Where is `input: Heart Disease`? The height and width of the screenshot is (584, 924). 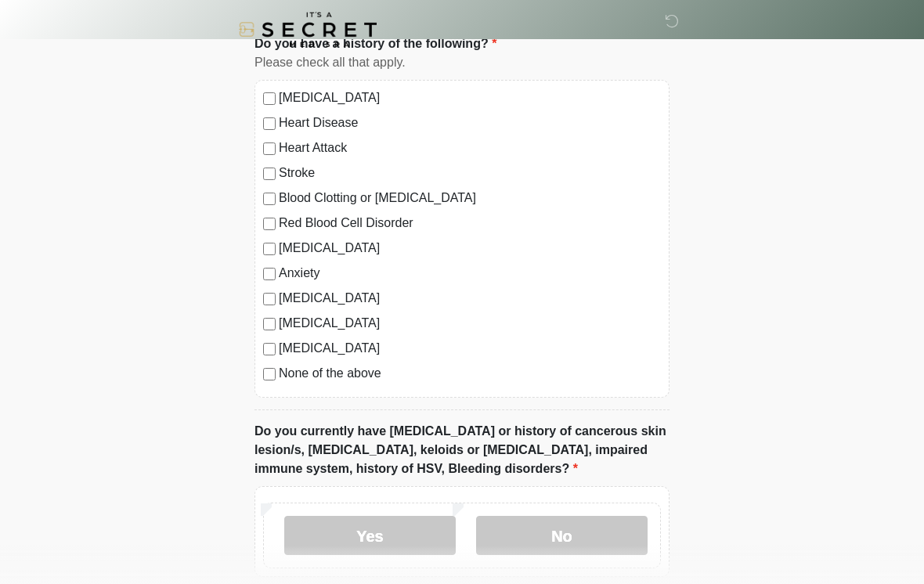
input: Heart Disease is located at coordinates (270, 124).